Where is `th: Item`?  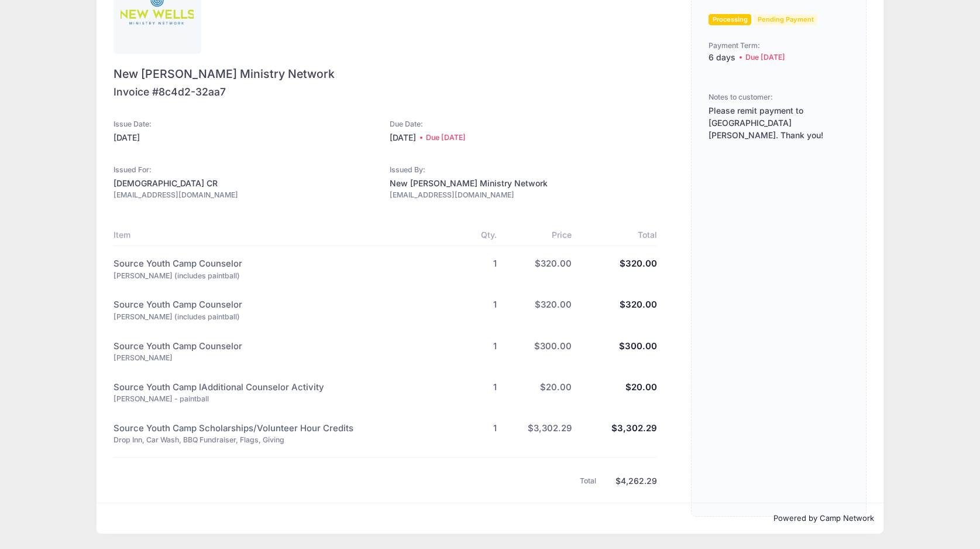
th: Item is located at coordinates (281, 235).